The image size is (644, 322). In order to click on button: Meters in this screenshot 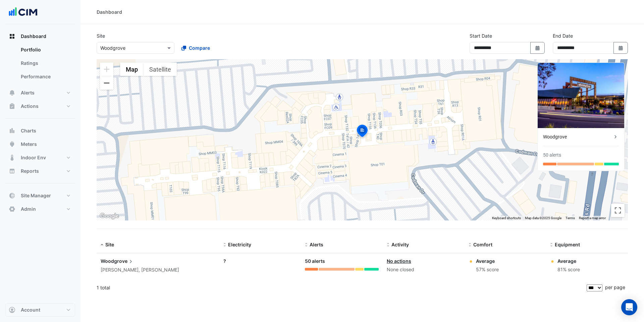, I will do `click(40, 144)`.